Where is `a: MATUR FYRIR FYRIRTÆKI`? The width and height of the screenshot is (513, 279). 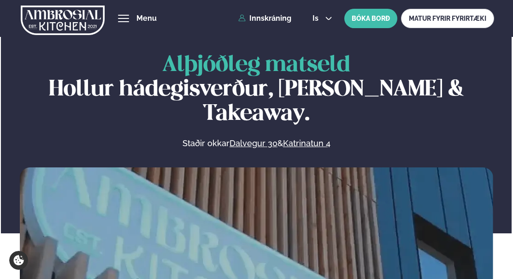 a: MATUR FYRIR FYRIRTÆKI is located at coordinates (448, 18).